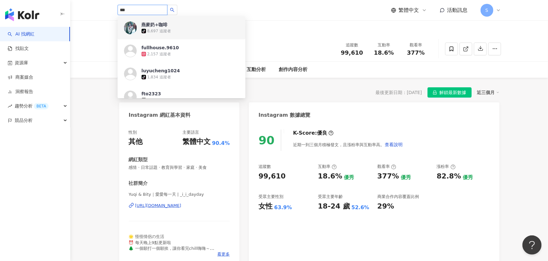 This screenshot has width=548, height=261. I want to click on div: 18-24 歲, so click(334, 206).